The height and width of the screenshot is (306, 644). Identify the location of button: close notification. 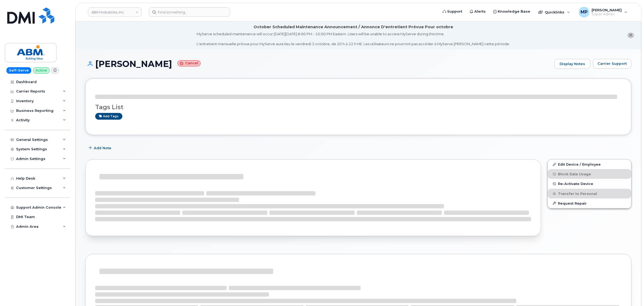
(631, 35).